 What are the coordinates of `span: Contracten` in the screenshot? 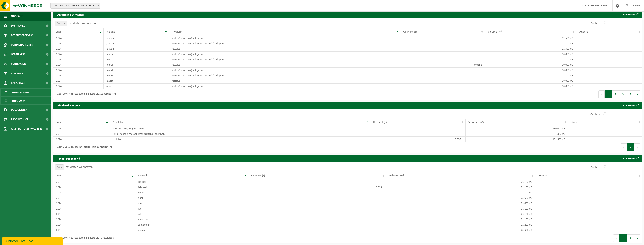 It's located at (19, 64).